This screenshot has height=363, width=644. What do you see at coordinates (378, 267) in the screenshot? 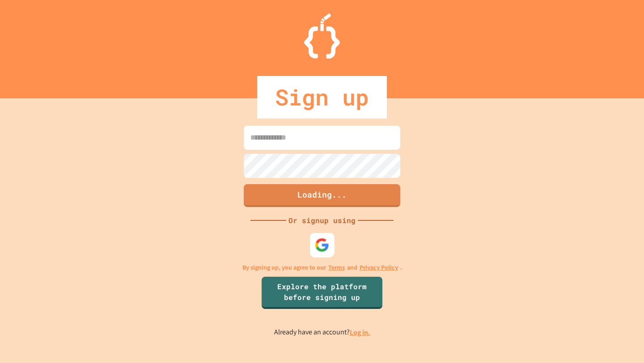
I see `a: Privacy Policy` at bounding box center [378, 267].